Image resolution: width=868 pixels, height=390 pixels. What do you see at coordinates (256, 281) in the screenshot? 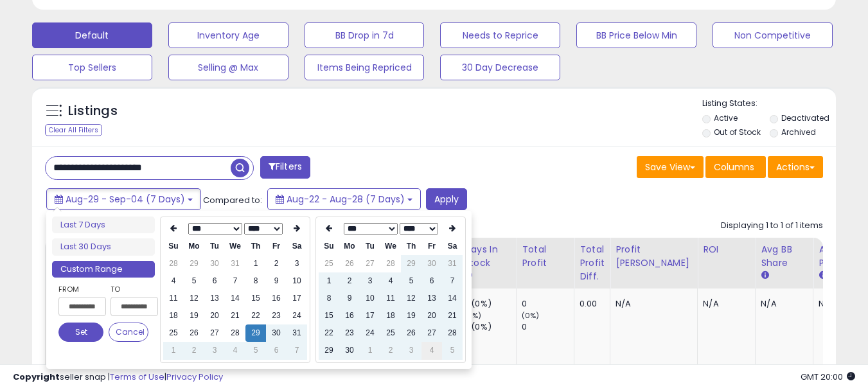
I see `td: 8` at bounding box center [256, 281].